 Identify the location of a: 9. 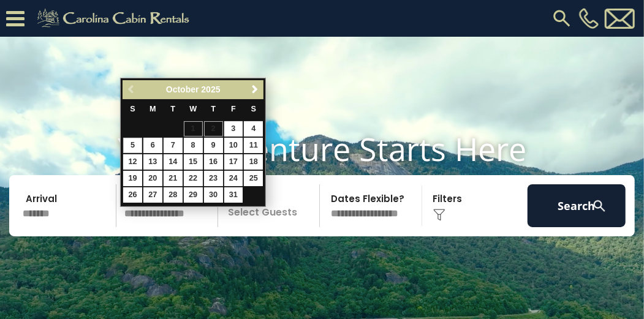
(213, 145).